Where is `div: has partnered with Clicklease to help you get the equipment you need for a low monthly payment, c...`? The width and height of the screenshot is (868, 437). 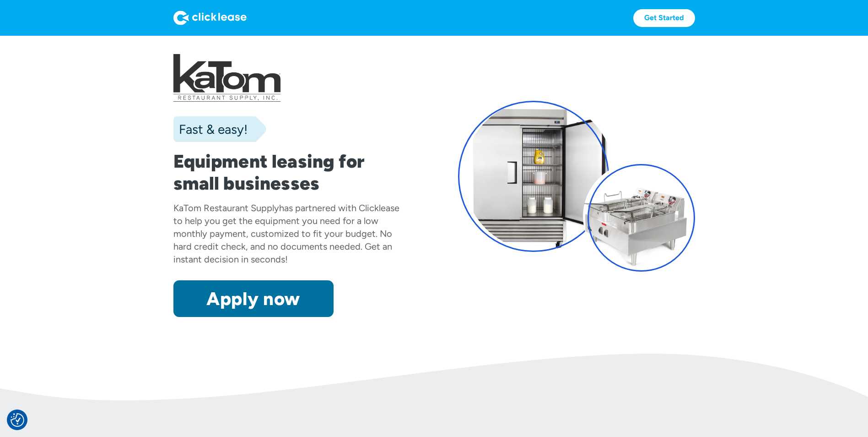 div: has partnered with Clicklease to help you get the equipment you need for a low monthly payment, c... is located at coordinates (286, 234).